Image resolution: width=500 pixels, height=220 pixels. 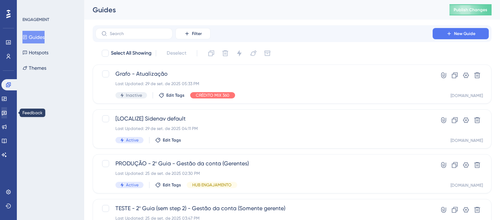 What do you see at coordinates (35, 53) in the screenshot?
I see `button: Hotspots` at bounding box center [35, 53].